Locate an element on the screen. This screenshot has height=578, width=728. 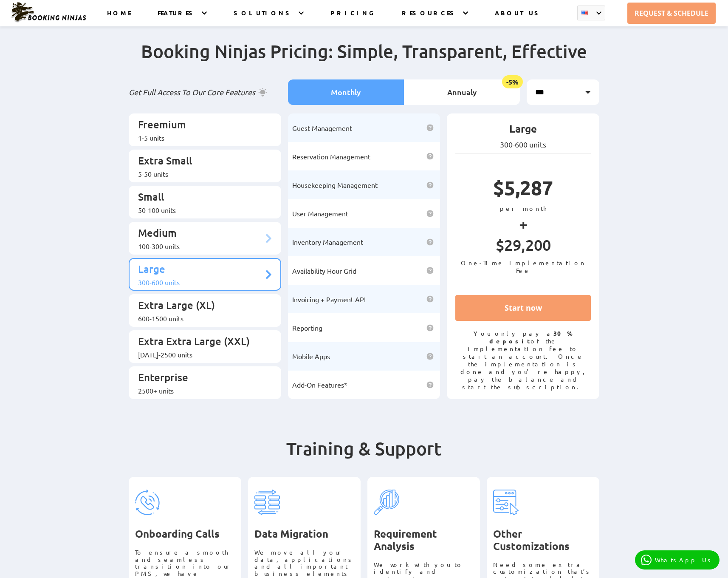
p: $29,200 is located at coordinates (523, 247).